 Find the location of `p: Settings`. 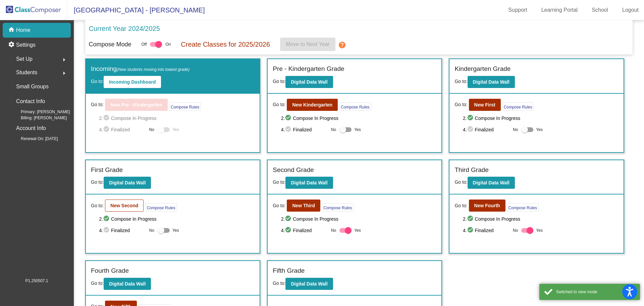

p: Settings is located at coordinates (26, 45).